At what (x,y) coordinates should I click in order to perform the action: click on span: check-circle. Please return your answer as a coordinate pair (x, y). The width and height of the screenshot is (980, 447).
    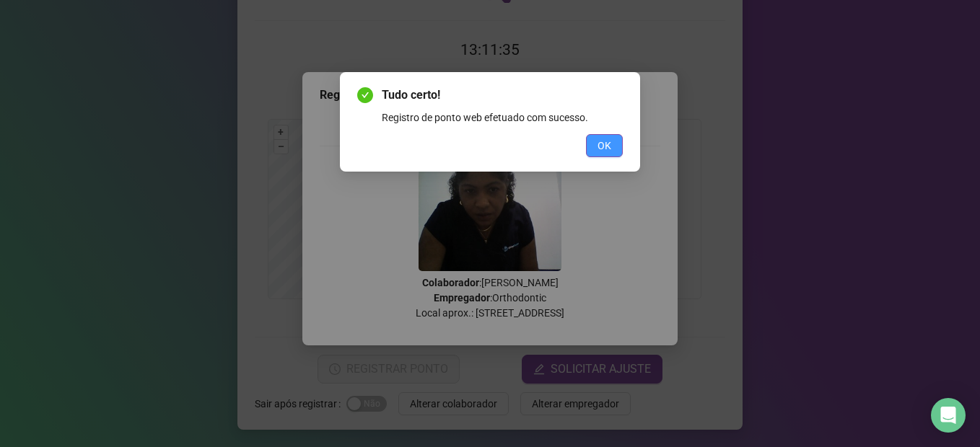
    Looking at the image, I should click on (365, 95).